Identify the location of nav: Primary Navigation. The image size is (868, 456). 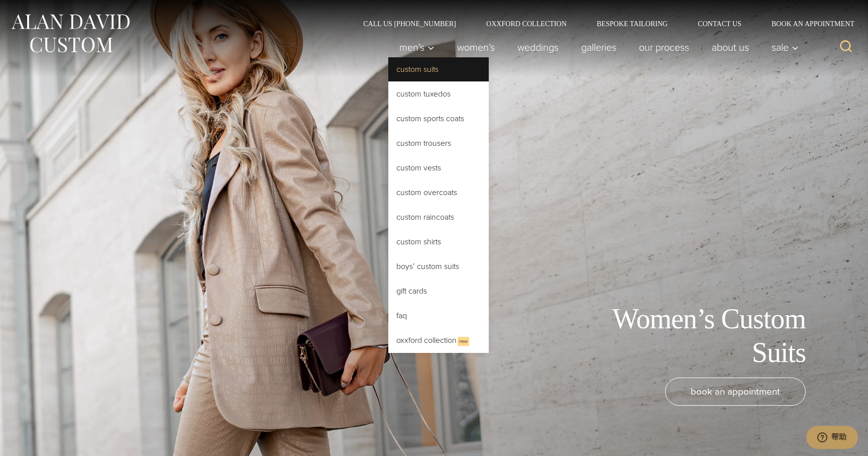
(596, 48).